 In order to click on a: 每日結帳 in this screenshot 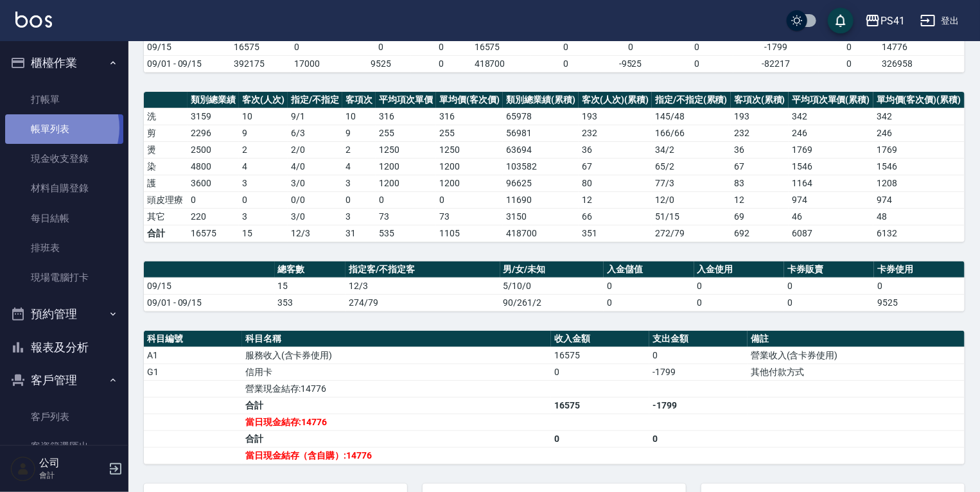, I will do `click(64, 219)`.